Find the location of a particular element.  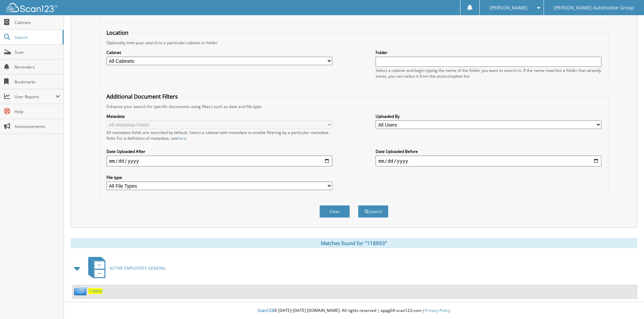

label: Date Uploaded Before is located at coordinates (488, 152).